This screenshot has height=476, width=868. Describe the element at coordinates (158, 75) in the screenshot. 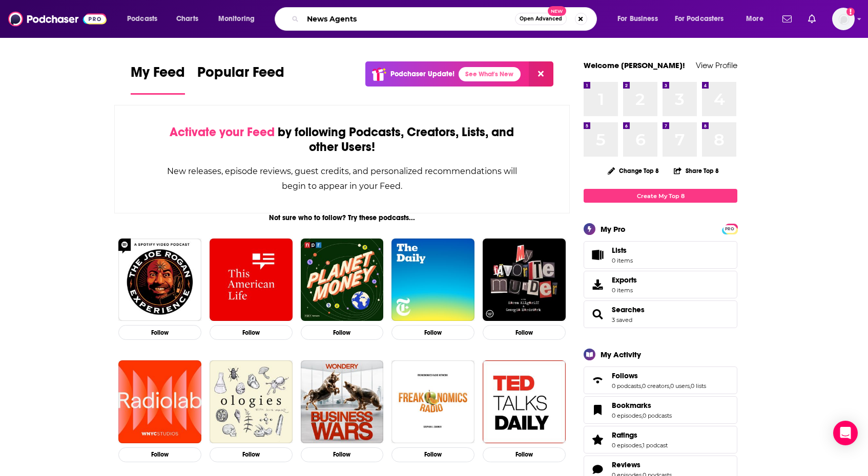

I see `span: My Feed` at that location.